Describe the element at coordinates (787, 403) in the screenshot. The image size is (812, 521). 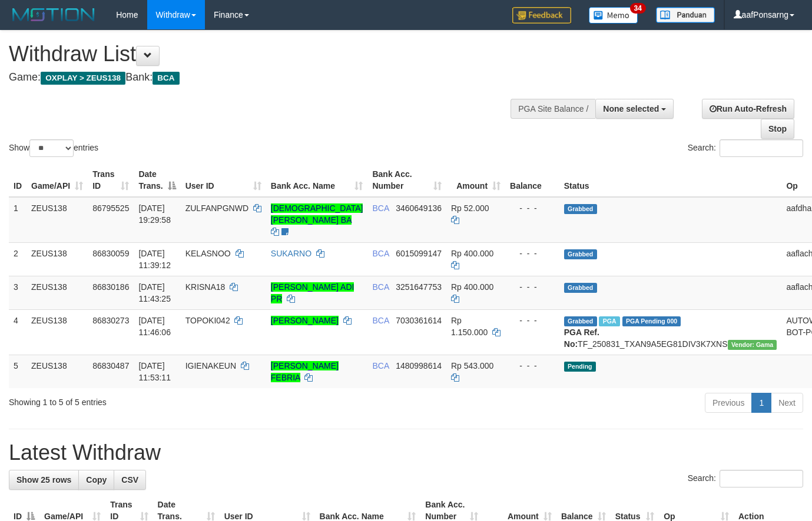
I see `a: Next` at that location.